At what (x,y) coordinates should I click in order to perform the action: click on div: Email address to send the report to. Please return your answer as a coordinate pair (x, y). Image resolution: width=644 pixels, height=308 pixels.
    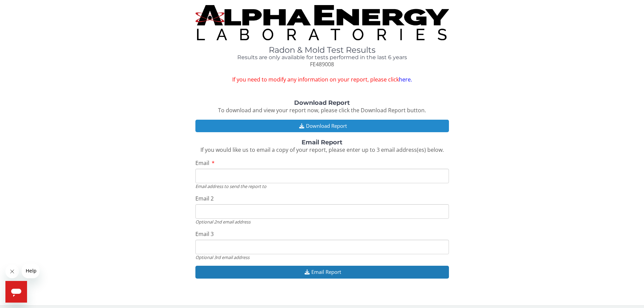
    Looking at the image, I should click on (322, 186).